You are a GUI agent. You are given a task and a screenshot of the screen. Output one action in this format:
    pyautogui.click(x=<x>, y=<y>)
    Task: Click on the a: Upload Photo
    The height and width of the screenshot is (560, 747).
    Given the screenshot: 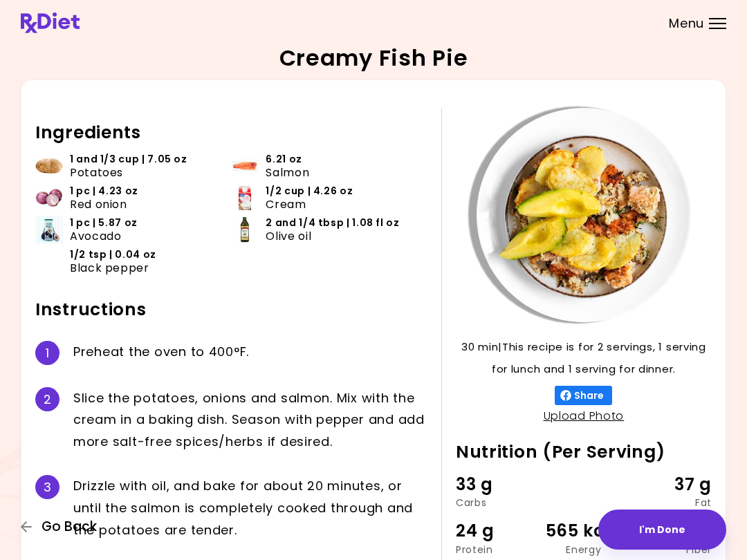 What is the action you would take?
    pyautogui.click(x=584, y=415)
    